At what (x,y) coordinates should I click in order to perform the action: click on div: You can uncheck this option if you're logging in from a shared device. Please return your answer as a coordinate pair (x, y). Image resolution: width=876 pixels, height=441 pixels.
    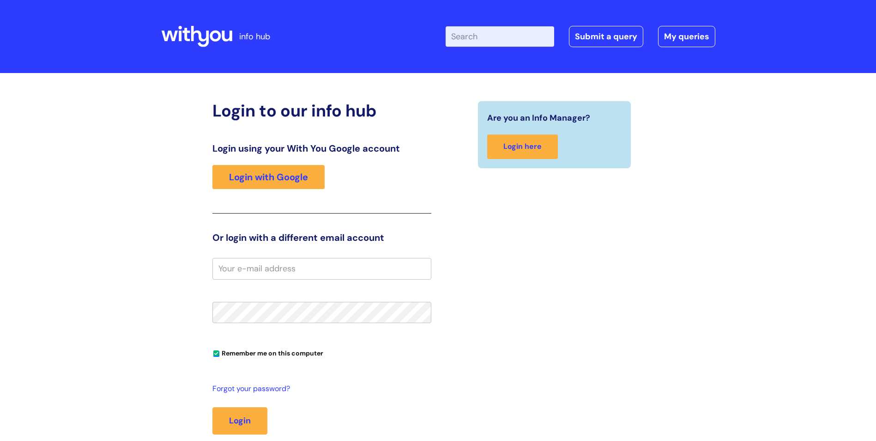
    Looking at the image, I should click on (322, 353).